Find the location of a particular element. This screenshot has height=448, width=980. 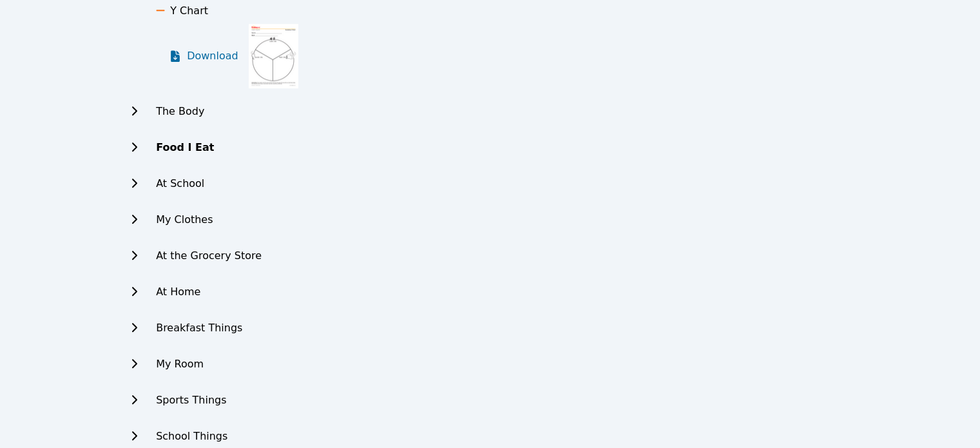

h2: Sports Things is located at coordinates (191, 400).